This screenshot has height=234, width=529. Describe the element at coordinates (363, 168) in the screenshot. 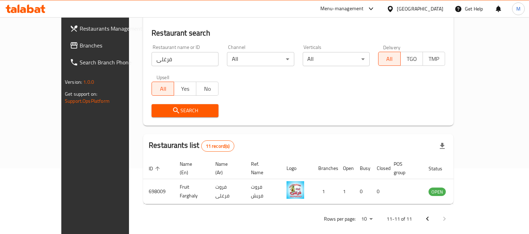

I see `th: Busy` at that location.